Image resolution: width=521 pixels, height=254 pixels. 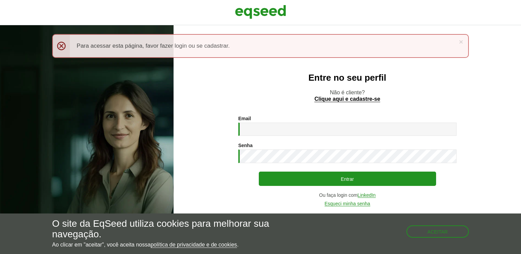 I want to click on label: Senha, so click(x=246, y=146).